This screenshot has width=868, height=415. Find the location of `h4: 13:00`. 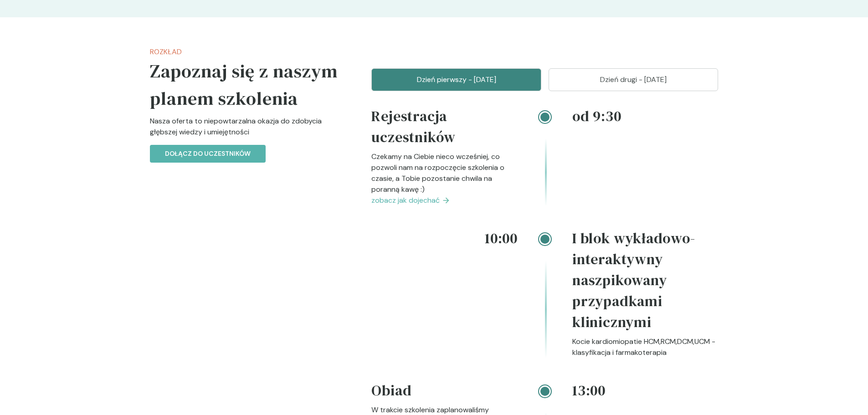

h4: 13:00 is located at coordinates (645, 391).